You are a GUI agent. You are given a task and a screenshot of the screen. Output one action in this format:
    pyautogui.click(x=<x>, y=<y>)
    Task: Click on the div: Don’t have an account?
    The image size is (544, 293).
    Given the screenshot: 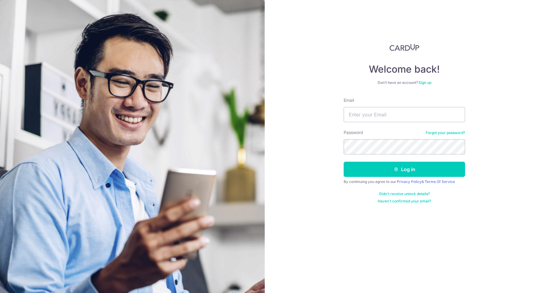 What is the action you would take?
    pyautogui.click(x=405, y=83)
    